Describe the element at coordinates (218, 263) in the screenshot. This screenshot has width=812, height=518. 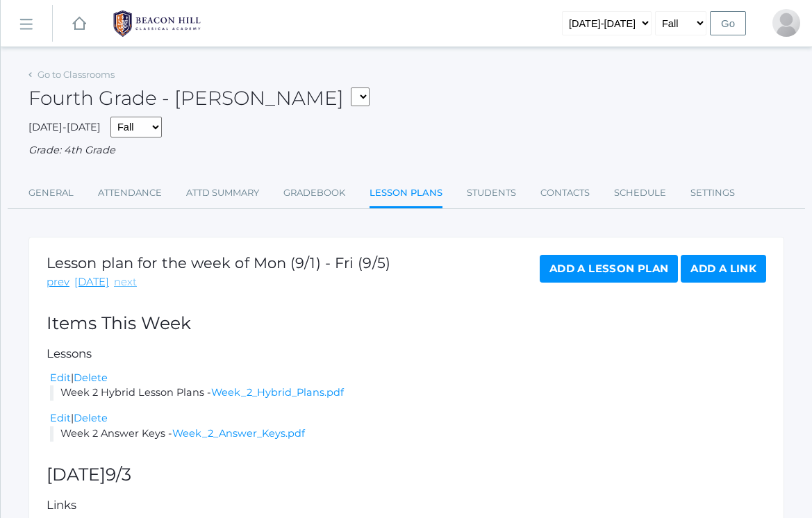
I see `h1: Lesson plan for the week of Mon (9/1) - Fri (9/5)` at that location.